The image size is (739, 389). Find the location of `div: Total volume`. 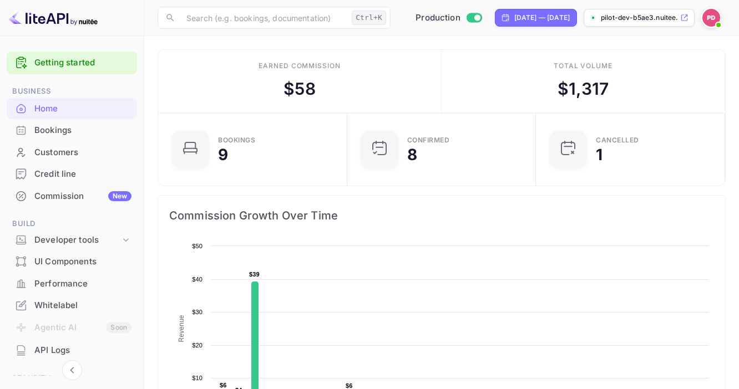

div: Total volume is located at coordinates (583, 66).